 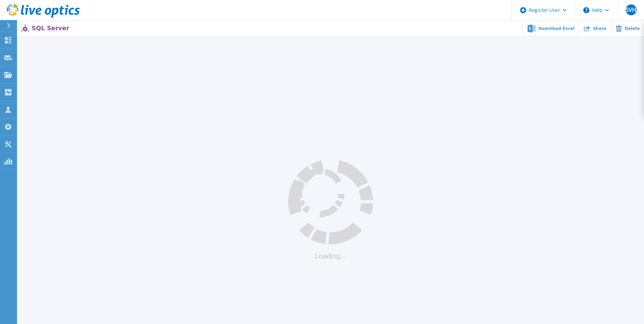 What do you see at coordinates (51, 29) in the screenshot?
I see `p: SQL Server` at bounding box center [51, 29].